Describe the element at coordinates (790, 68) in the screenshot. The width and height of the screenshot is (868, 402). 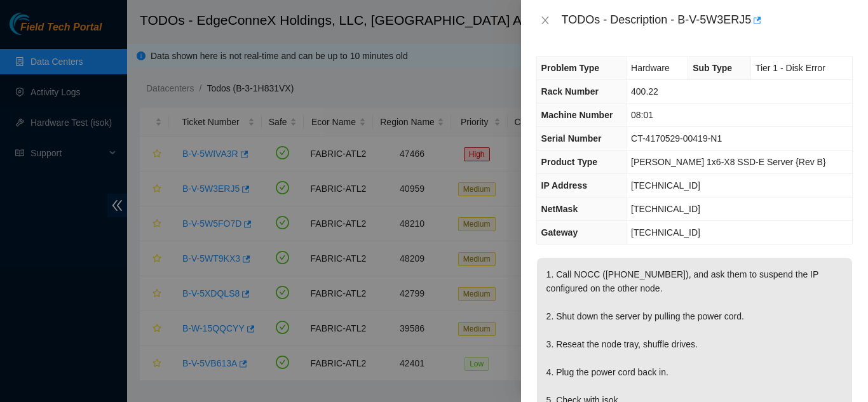
I see `span: Tier 1 - Disk Error` at that location.